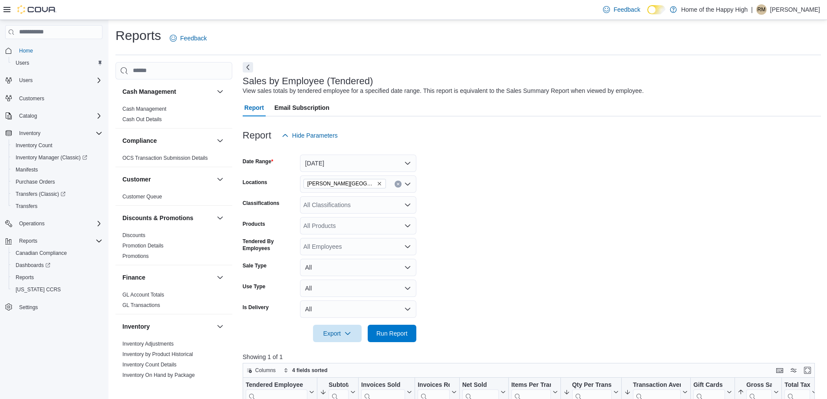  What do you see at coordinates (57, 290) in the screenshot?
I see `span: Washington CCRS` at bounding box center [57, 290].